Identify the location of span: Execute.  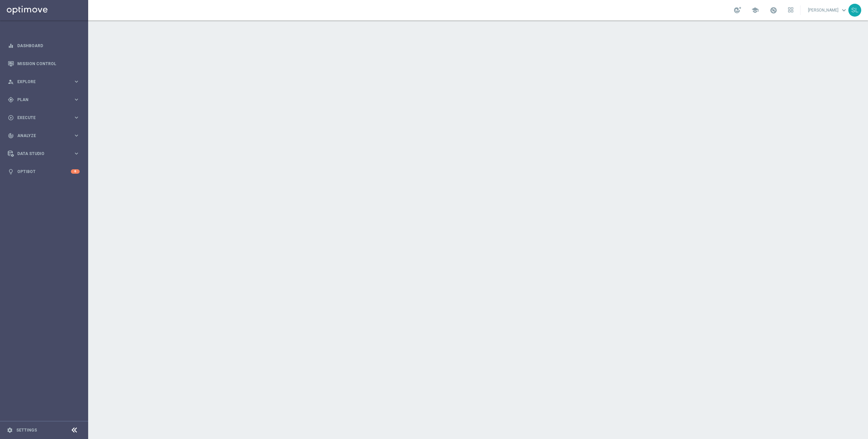
(45, 118).